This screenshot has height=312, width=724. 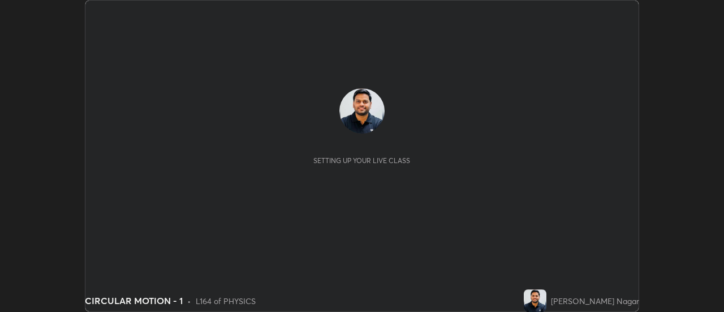 What do you see at coordinates (361, 160) in the screenshot?
I see `div: Setting up your live class` at bounding box center [361, 160].